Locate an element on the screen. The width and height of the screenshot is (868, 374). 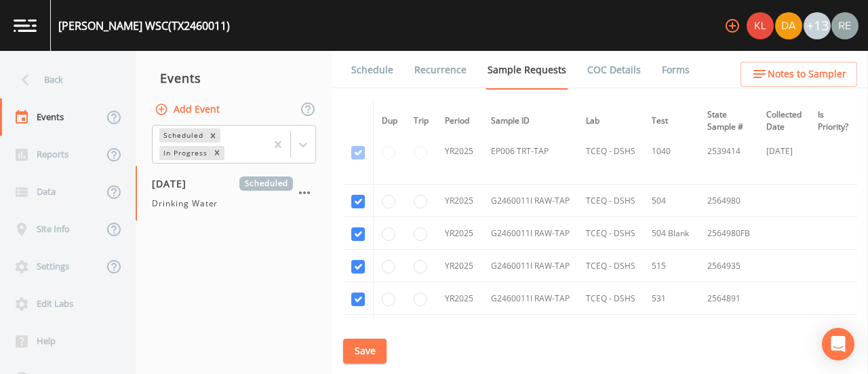
td: 2564935 is located at coordinates (728, 266).